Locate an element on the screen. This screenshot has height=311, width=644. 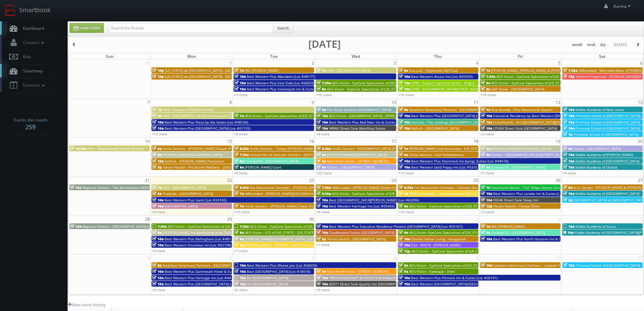
span: Best Western Arcata Inn (Loc #05505) is located at coordinates (442, 77).